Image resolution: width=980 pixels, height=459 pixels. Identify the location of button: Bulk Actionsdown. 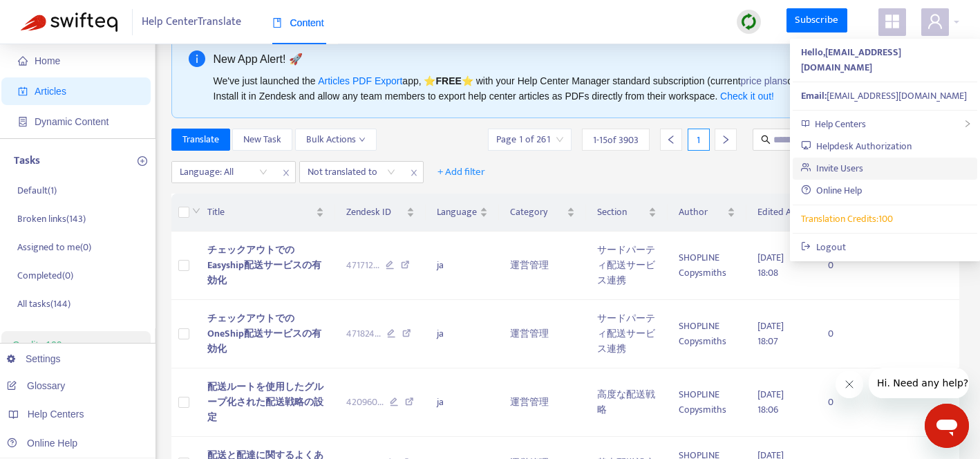
(336, 139).